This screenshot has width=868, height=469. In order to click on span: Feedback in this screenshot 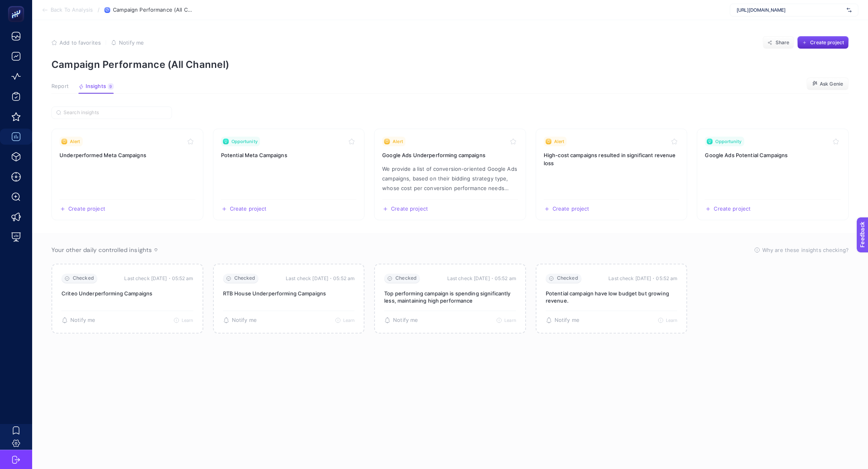, I will do `click(18, 5)`.